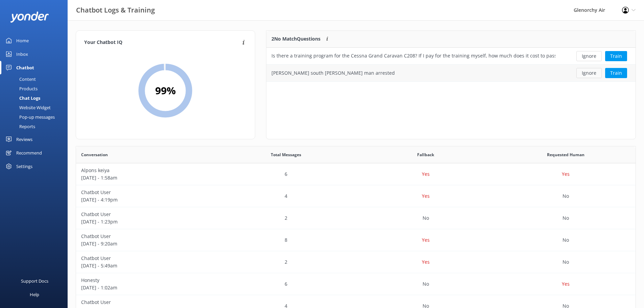 The image size is (644, 308). Describe the element at coordinates (426, 155) in the screenshot. I see `span: Fallback` at that location.